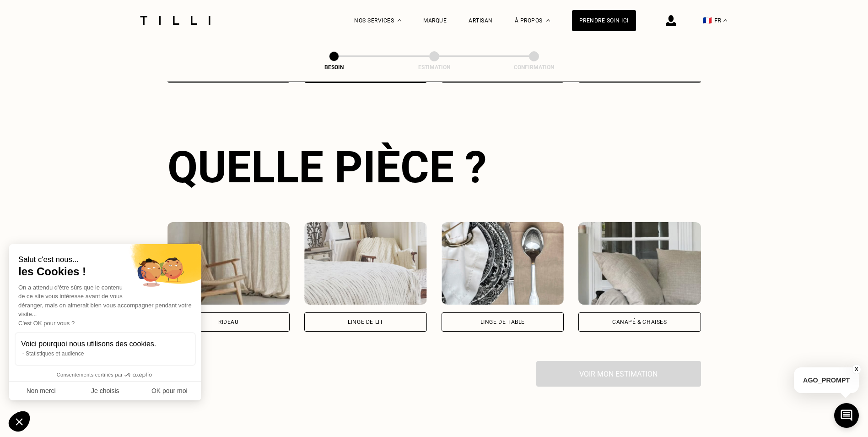 The height and width of the screenshot is (437, 868). What do you see at coordinates (365, 264) in the screenshot?
I see `img: Tilli retouche votre Linge de lit` at bounding box center [365, 264].